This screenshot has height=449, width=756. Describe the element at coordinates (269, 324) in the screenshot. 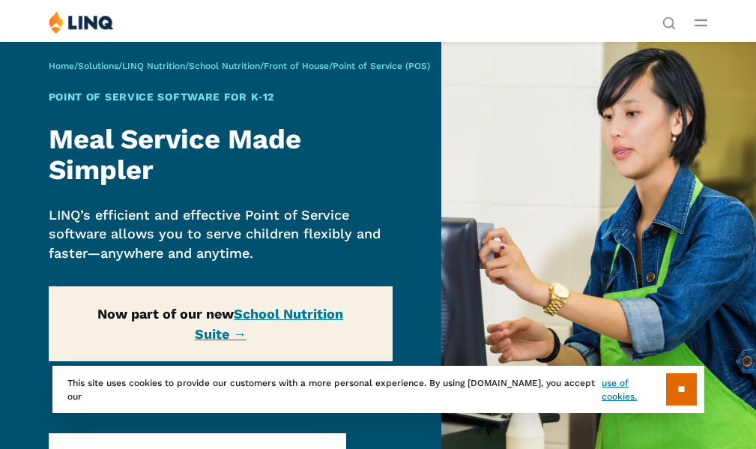

I see `a: School Nutrition Suite →` at that location.